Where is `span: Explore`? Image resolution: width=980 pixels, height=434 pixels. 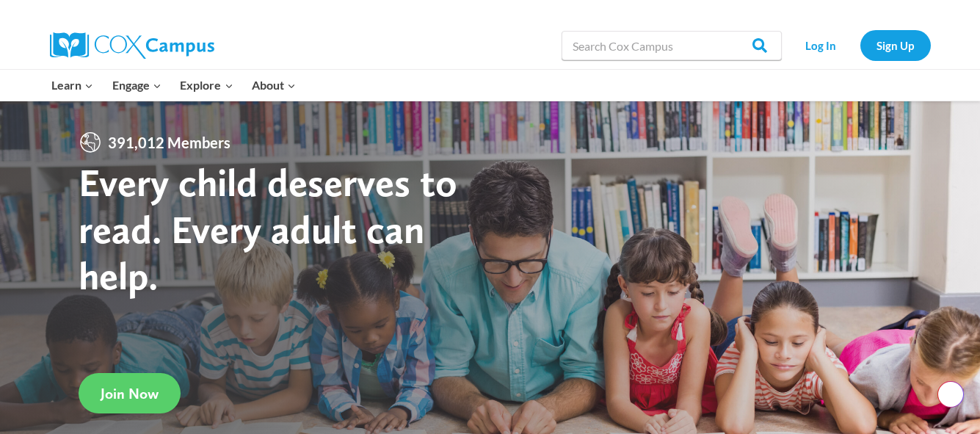 span: Explore is located at coordinates (207, 85).